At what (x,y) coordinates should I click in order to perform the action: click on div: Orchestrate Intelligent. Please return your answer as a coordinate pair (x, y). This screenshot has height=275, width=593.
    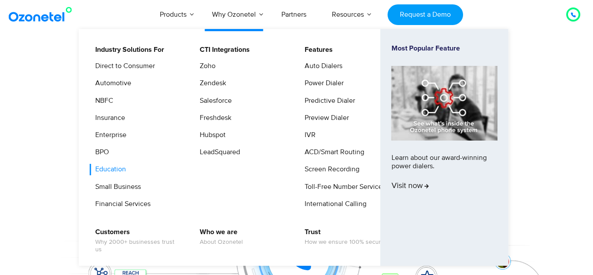
    Looking at the image, I should click on (296, 70).